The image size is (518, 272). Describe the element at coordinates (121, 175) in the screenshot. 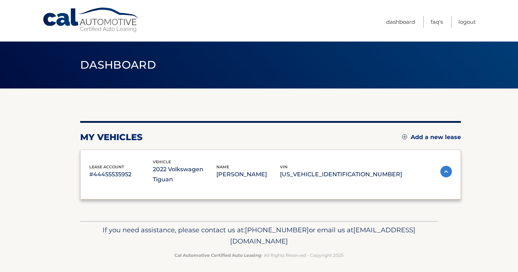

I see `p: #44455535952` at that location.